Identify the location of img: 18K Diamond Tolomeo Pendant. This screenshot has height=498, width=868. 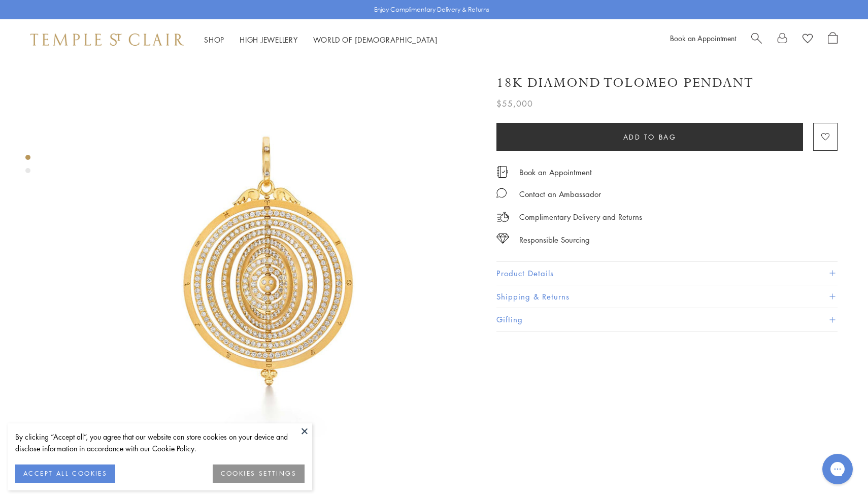
(262, 271).